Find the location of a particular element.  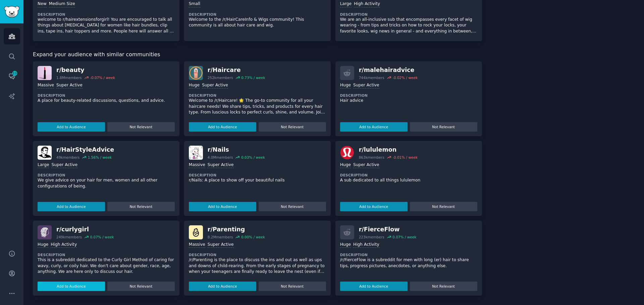

div: r/ HairStyleAdvice is located at coordinates (85, 150).